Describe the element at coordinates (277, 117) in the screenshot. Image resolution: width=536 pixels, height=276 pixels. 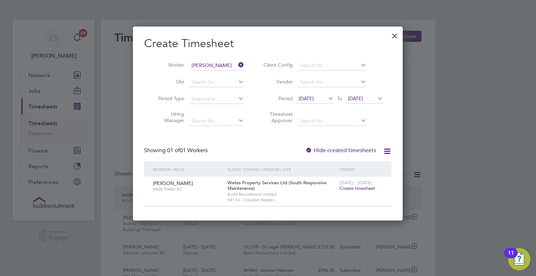
I see `label: Timesheet Approver` at that location.